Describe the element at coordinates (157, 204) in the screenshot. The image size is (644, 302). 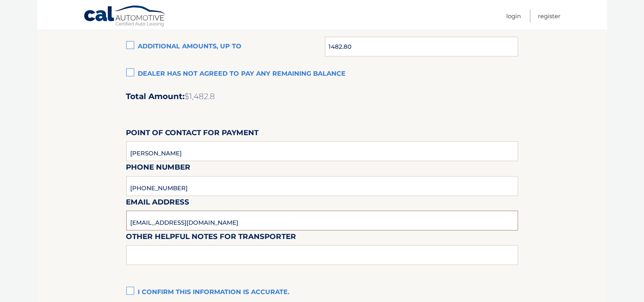
I see `label: Email Address` at that location.